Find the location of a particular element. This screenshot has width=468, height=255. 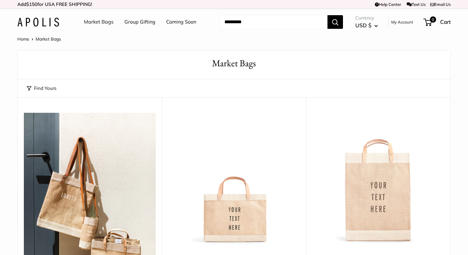

a: 0 Cart is located at coordinates (437, 22).